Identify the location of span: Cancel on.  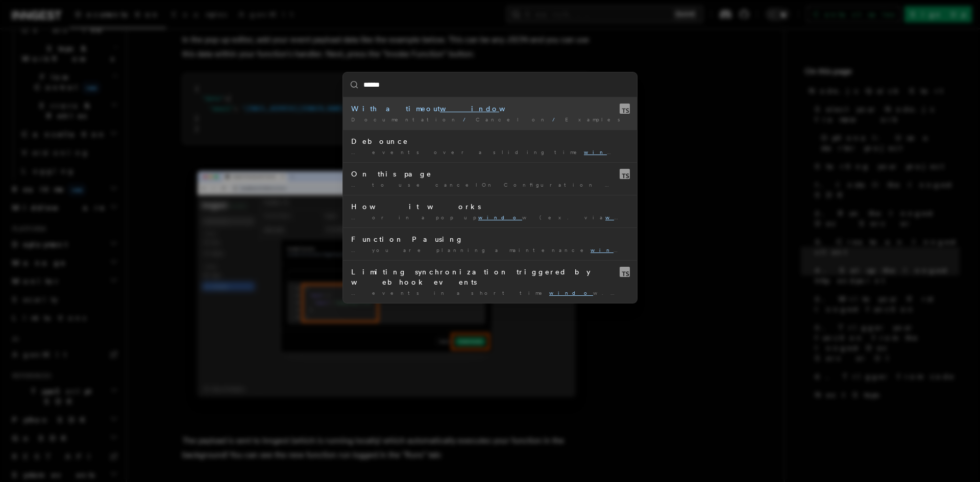
(512, 119).